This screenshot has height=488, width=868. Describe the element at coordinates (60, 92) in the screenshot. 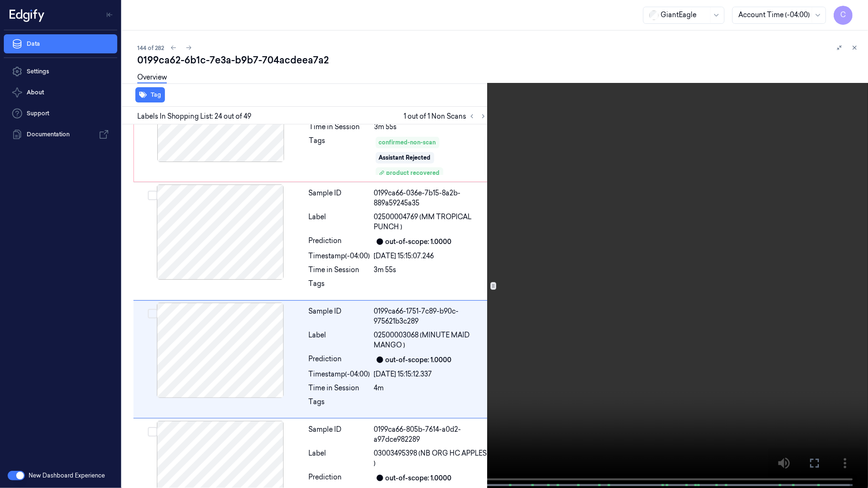

I see `button: About` at that location.